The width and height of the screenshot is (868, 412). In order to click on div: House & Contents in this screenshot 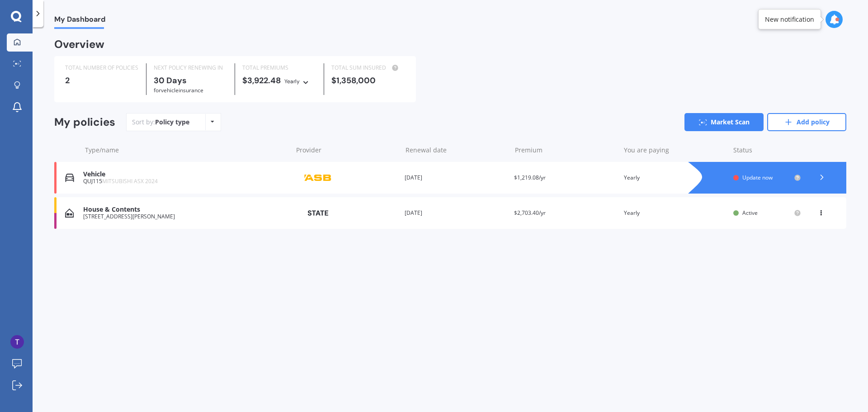, I will do `click(186, 209)`.